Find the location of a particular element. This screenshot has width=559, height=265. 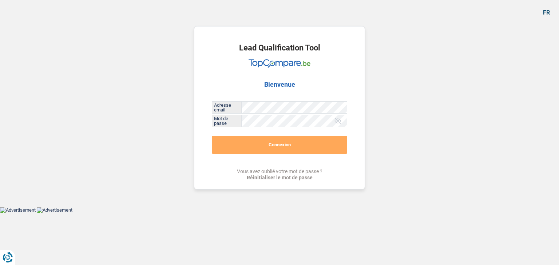

label: Mot de passe is located at coordinates (227, 121).